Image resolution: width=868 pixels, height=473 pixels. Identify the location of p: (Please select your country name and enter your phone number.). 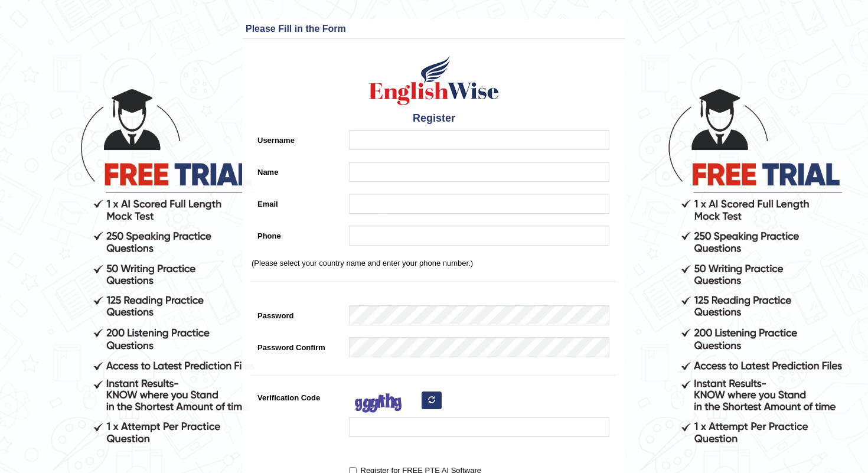
(434, 263).